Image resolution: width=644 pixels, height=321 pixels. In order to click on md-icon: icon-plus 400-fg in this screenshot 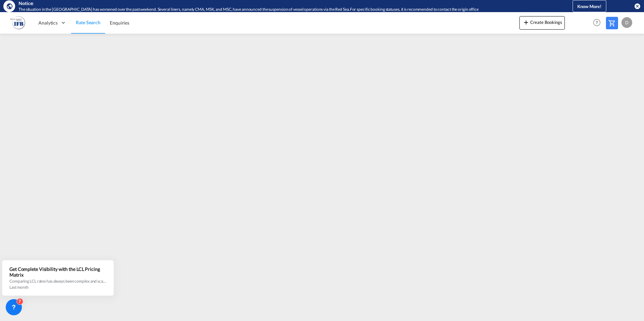, I will do `click(526, 22)`.